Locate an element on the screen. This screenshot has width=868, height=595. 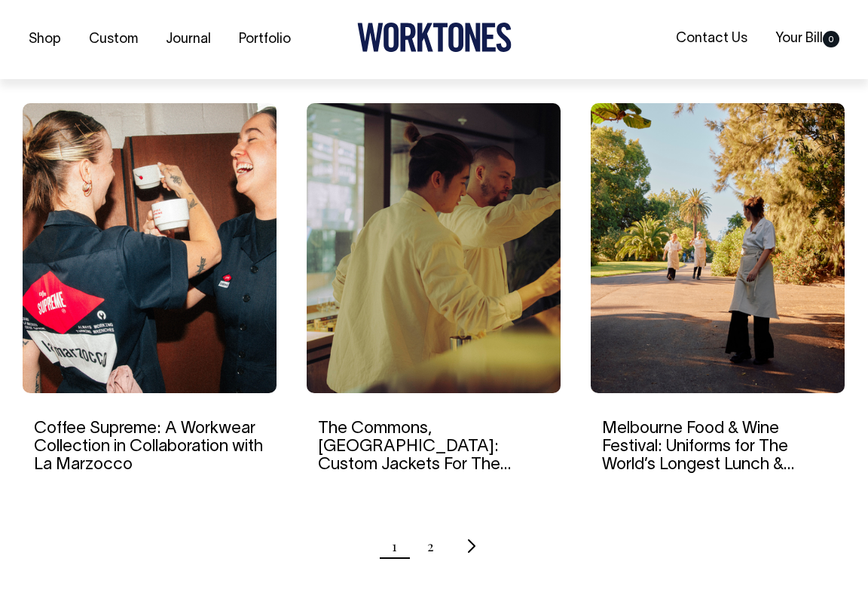
a: Next page is located at coordinates (470, 546).